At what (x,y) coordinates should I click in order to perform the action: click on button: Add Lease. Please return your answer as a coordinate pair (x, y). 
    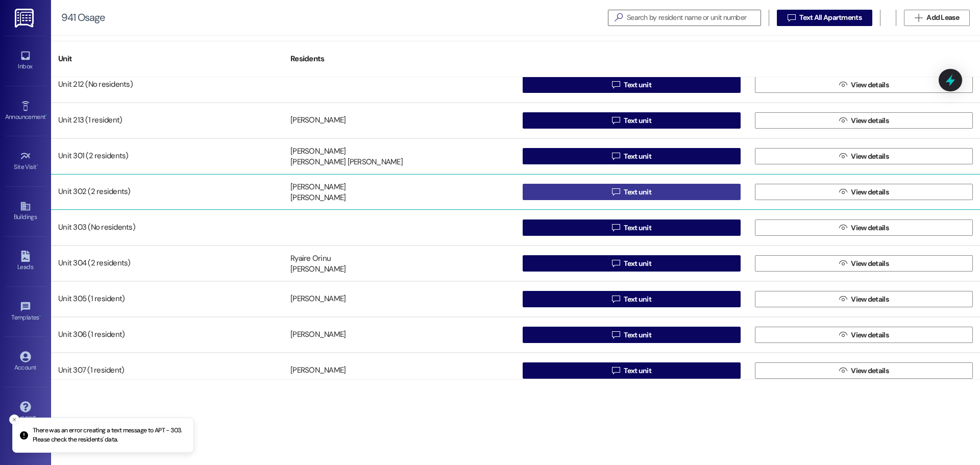
    Looking at the image, I should click on (936, 18).